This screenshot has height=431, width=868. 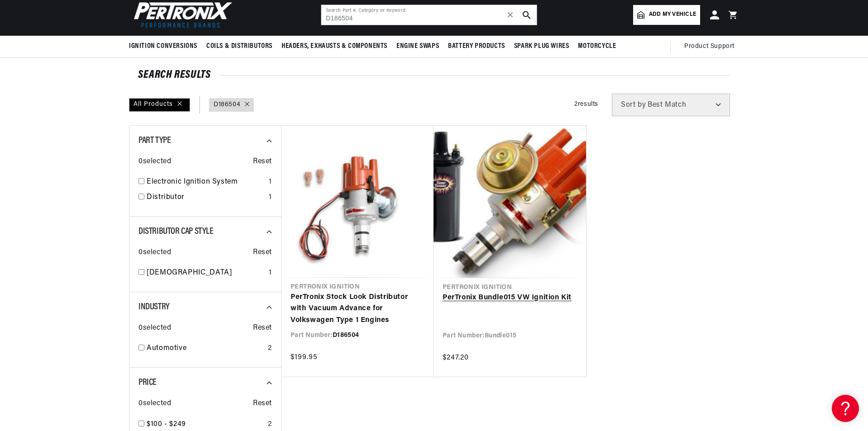 I want to click on summary: Engine Swaps, so click(x=417, y=46).